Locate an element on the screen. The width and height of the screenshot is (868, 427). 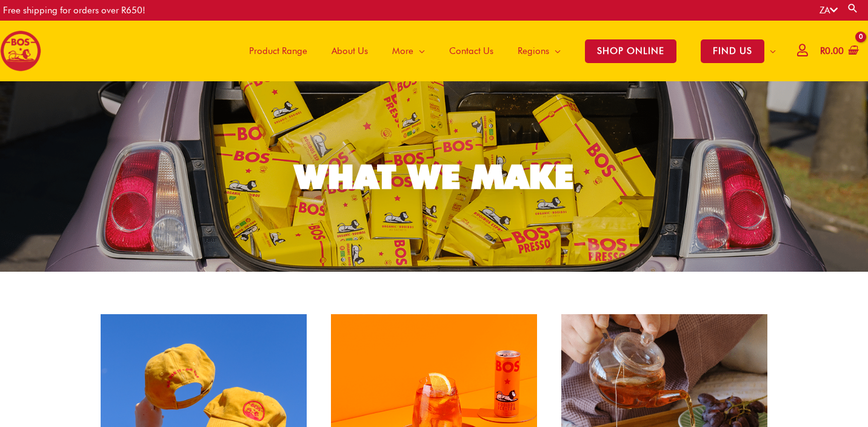
a: Contact Us is located at coordinates (471, 51).